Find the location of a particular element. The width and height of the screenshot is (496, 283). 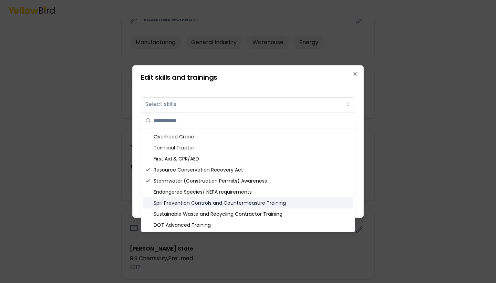

div: Spill Prevention Controls and Countermeasure Training is located at coordinates (248, 203).